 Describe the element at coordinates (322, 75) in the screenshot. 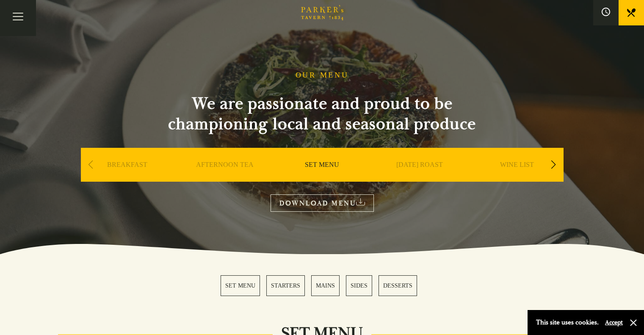

I see `h1: OUR MENU` at that location.